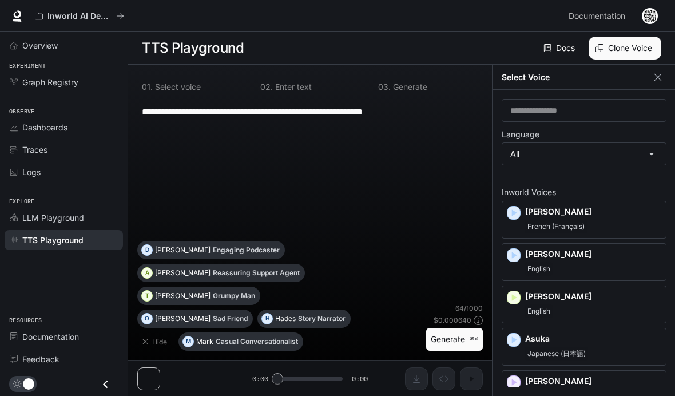 The height and width of the screenshot is (396, 675). What do you see at coordinates (584, 154) in the screenshot?
I see `div: All` at bounding box center [584, 154].